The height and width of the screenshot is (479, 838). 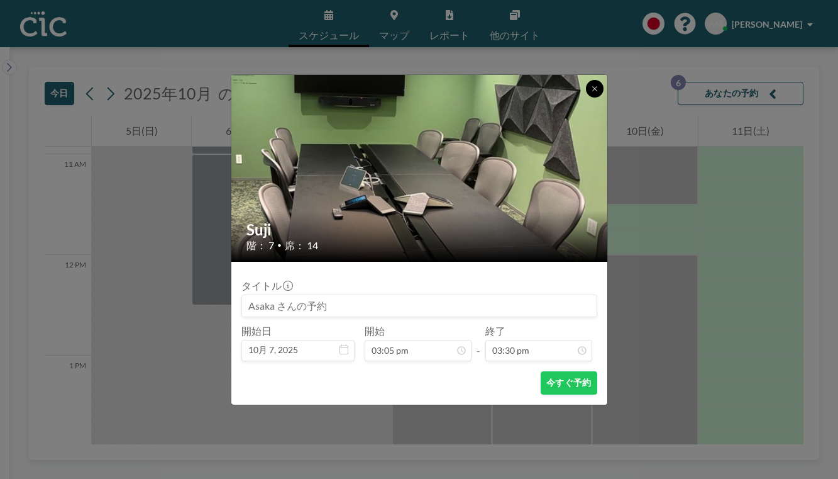 What do you see at coordinates (301, 245) in the screenshot?
I see `span: 席： 14` at bounding box center [301, 245].